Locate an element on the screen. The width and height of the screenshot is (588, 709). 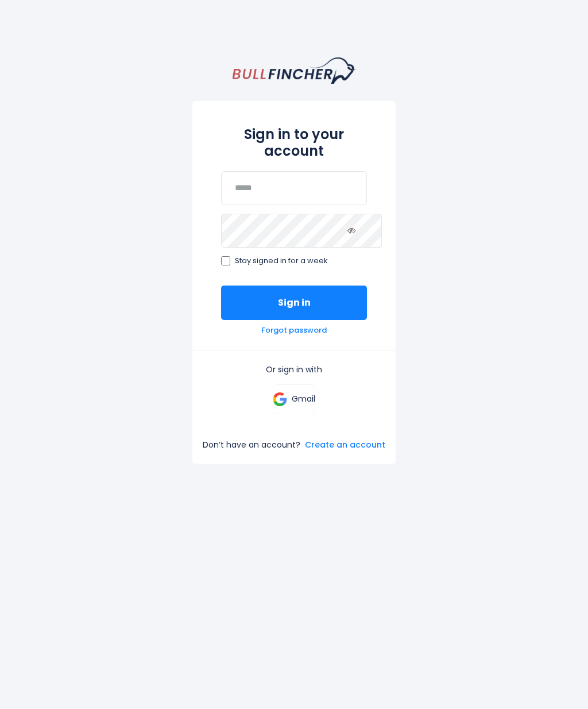
p: Or sign in with is located at coordinates (294, 370).